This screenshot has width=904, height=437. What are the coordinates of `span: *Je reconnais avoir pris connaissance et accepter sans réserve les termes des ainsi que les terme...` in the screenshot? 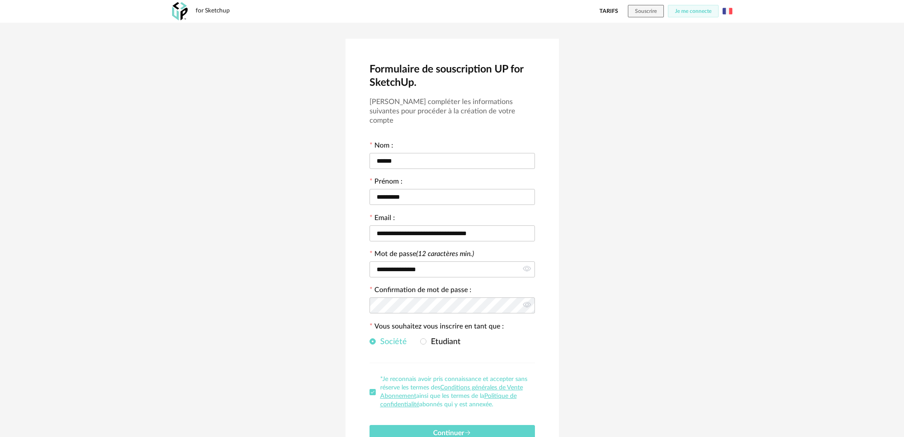 It's located at (453, 392).